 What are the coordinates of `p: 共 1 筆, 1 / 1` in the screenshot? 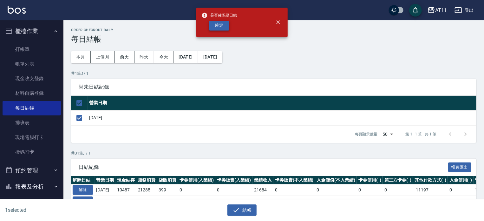 It's located at (274, 73).